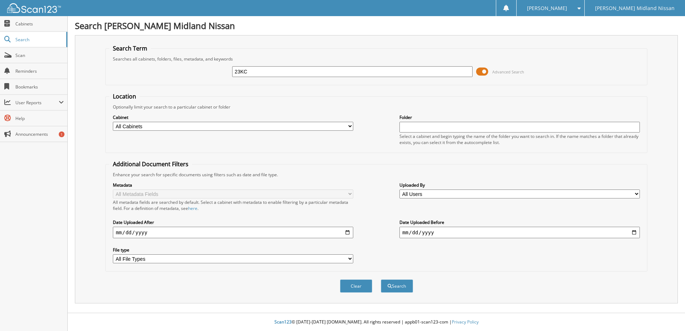 This screenshot has width=685, height=331. What do you see at coordinates (519, 185) in the screenshot?
I see `label: Uploaded By` at bounding box center [519, 185].